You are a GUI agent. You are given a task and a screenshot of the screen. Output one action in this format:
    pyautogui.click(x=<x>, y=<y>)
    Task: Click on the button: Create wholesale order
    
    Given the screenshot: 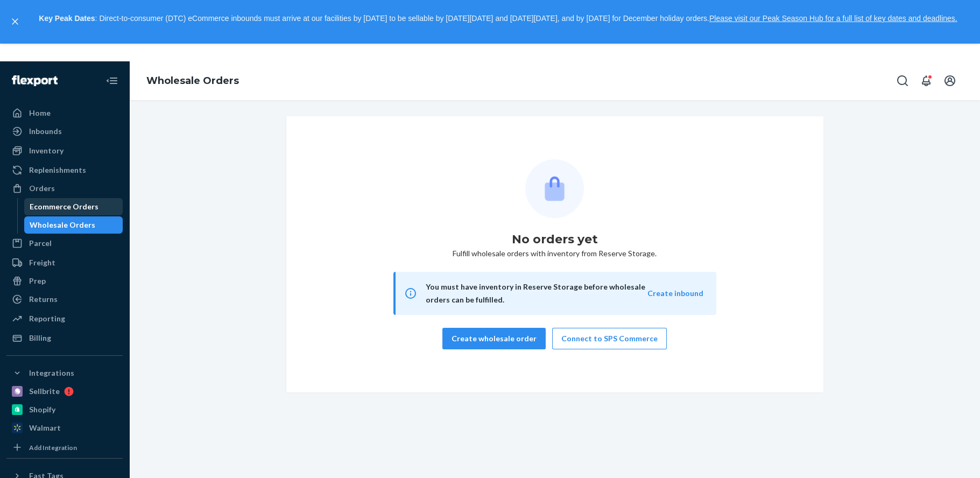 What is the action you would take?
    pyautogui.click(x=494, y=339)
    